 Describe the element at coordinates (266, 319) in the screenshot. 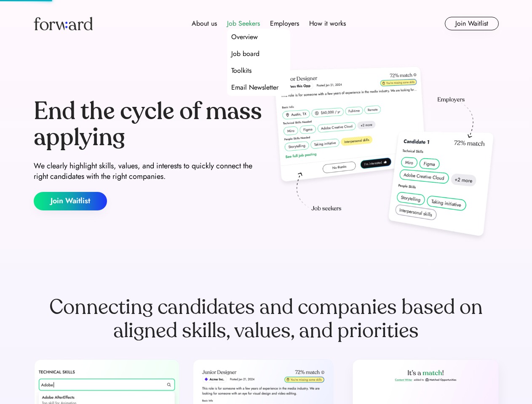

I see `div: Connecting candidates and companies based on aligned skills, values, and priorities` at that location.